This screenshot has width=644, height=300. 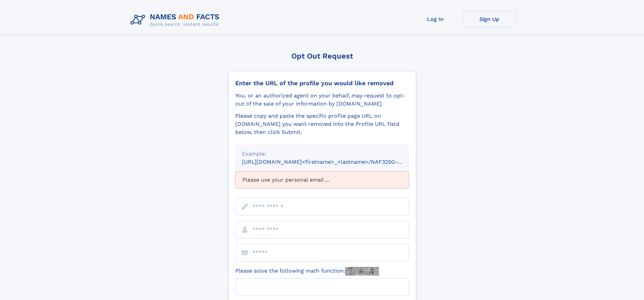 I want to click on a: Log In, so click(x=436, y=19).